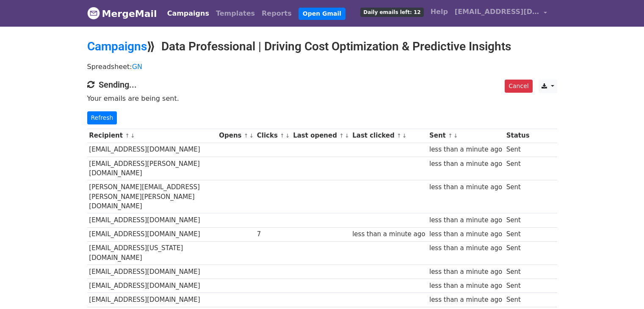 The width and height of the screenshot is (644, 309). Describe the element at coordinates (322, 47) in the screenshot. I see `h2: ⟫ Data Professional | Driving Cost Optimization & Predictive Insights` at that location.